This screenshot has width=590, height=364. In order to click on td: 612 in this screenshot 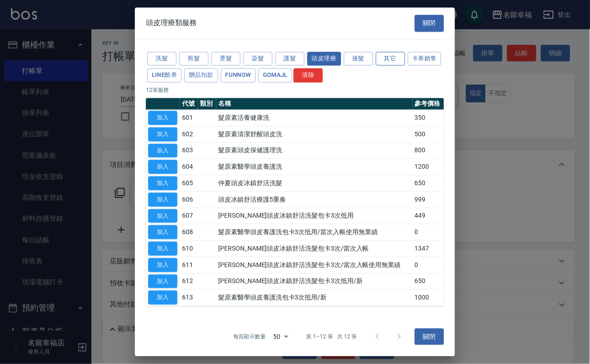, I will do `click(189, 281)`.